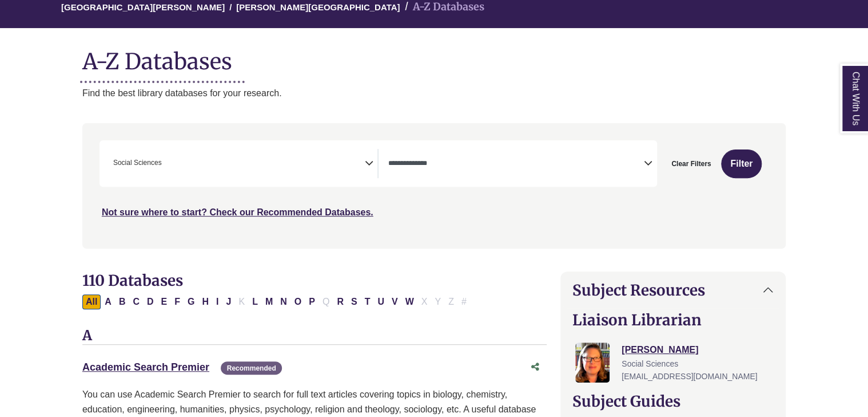 The width and height of the screenshot is (868, 417). What do you see at coordinates (592, 362) in the screenshot?
I see `img: Jessica Moore` at bounding box center [592, 362].